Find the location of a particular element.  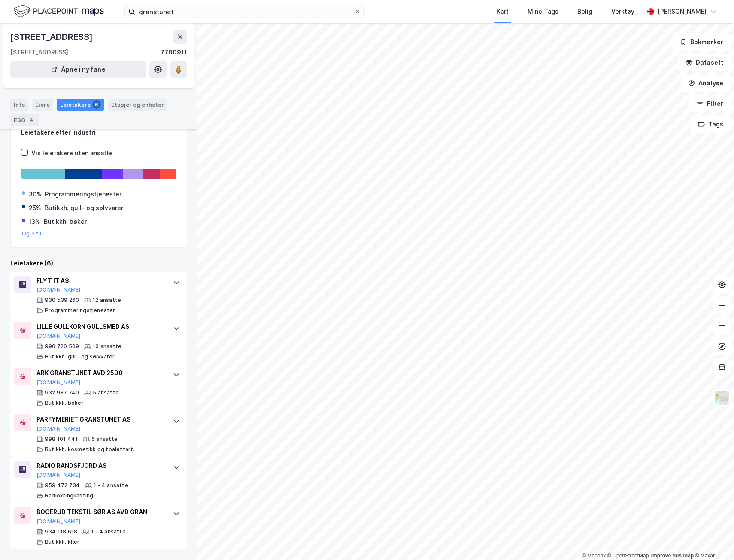

div: Eiere is located at coordinates (43, 105).